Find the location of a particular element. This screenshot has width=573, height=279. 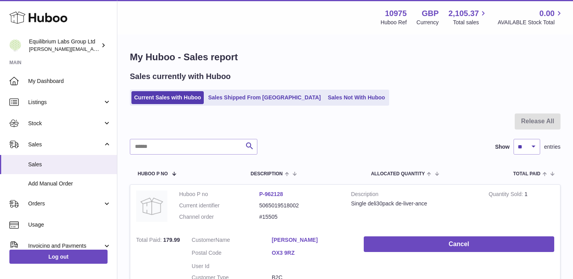

span: My Dashboard is located at coordinates (70, 81).